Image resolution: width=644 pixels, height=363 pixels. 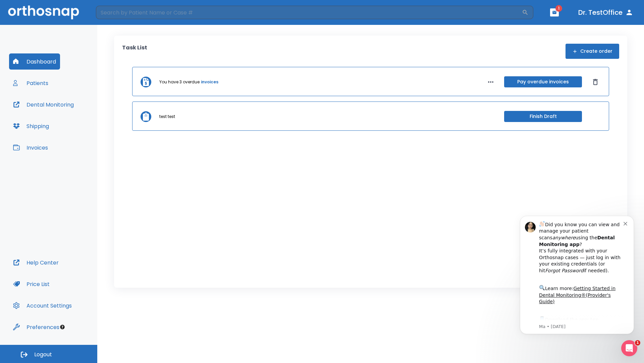 What do you see at coordinates (43, 105) in the screenshot?
I see `button: Dental Monitoring` at bounding box center [43, 105].